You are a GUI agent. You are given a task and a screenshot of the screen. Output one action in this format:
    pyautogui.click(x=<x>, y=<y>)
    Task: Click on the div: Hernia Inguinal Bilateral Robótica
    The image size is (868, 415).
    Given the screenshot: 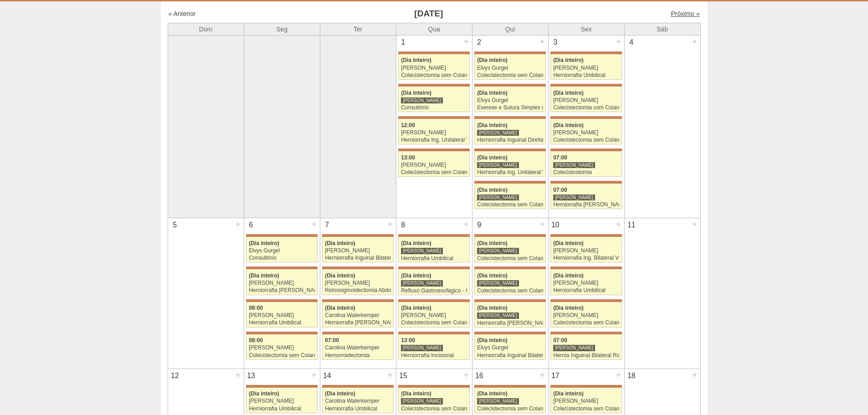 What is the action you would take?
    pyautogui.click(x=586, y=355)
    